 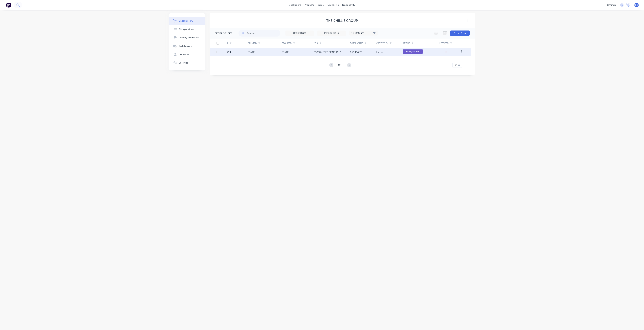 What do you see at coordinates (333, 5) in the screenshot?
I see `div: purchasing` at bounding box center [333, 5].